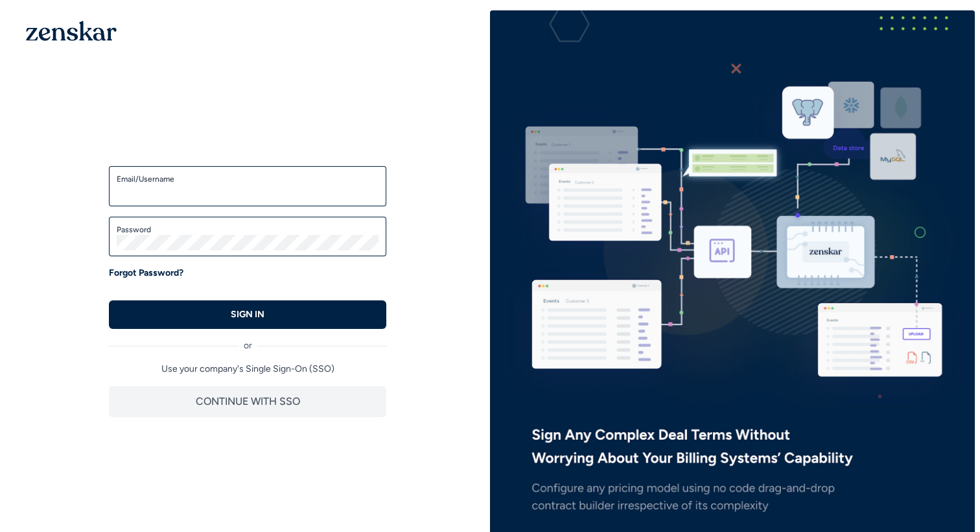 The image size is (980, 532). What do you see at coordinates (248, 402) in the screenshot?
I see `button: CONTINUE WITH SSO` at bounding box center [248, 402].